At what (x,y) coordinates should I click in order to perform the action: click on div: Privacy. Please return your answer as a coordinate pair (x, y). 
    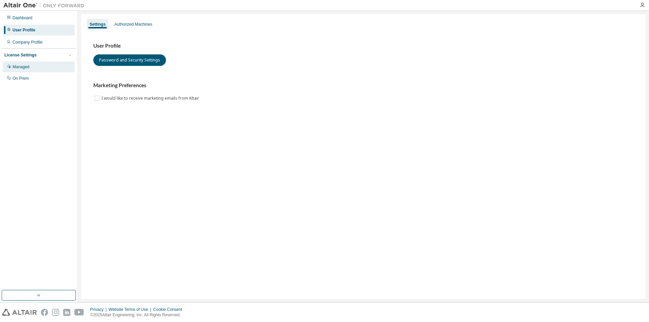
    Looking at the image, I should click on (99, 310).